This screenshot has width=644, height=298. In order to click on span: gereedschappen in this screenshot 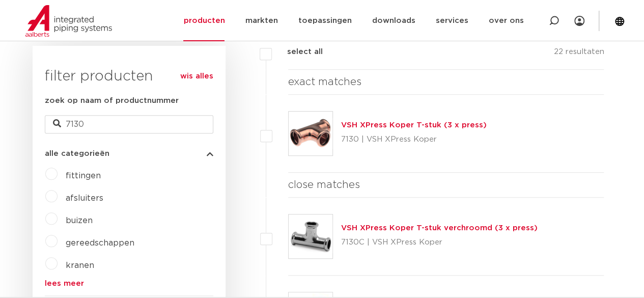, I will do `click(100, 243)`.